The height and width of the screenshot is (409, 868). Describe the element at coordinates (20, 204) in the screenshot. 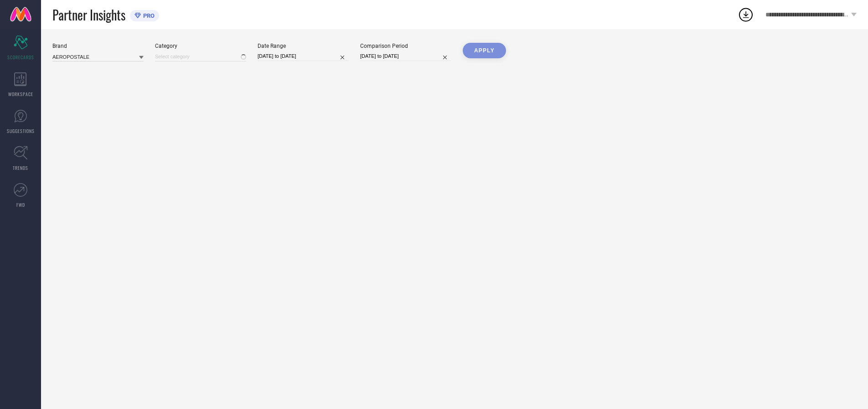

I see `span: FWD` at that location.